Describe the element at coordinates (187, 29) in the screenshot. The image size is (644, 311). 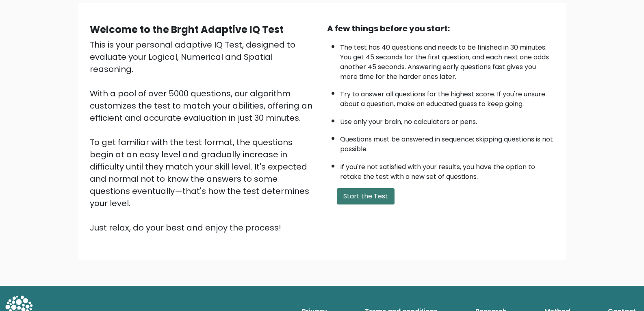
I see `b: Welcome to the Brght Adaptive IQ Test` at that location.